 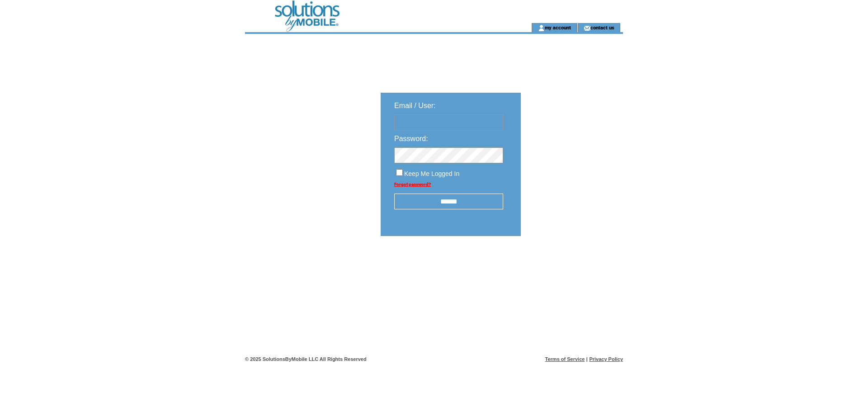 I want to click on img: account_icon.gif;jsessionid=C5C1E1FF128C4E63126448DE18415F13, so click(x=541, y=28).